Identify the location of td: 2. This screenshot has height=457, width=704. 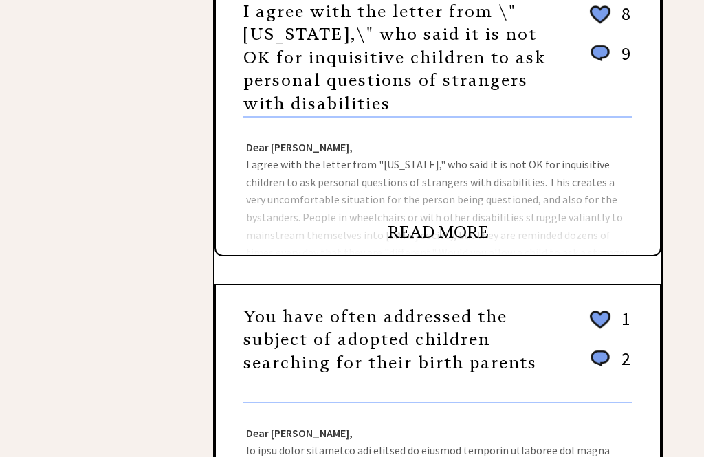
(623, 366).